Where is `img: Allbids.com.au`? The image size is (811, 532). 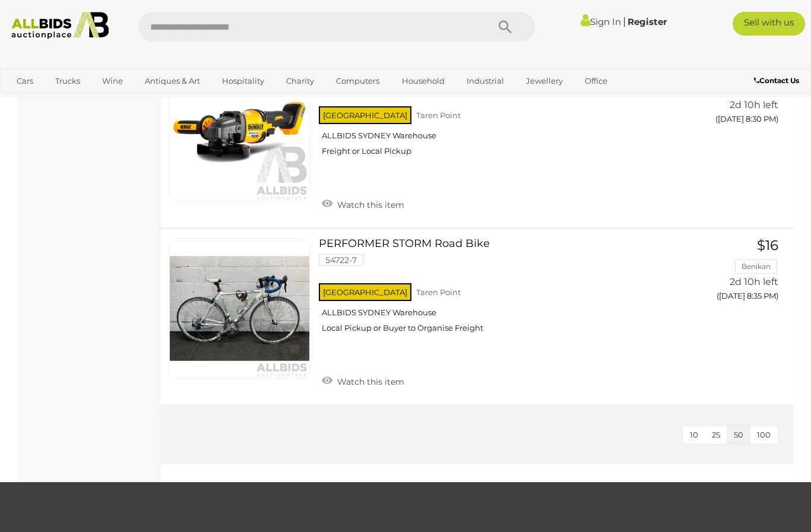
img: Allbids.com.au is located at coordinates (60, 26).